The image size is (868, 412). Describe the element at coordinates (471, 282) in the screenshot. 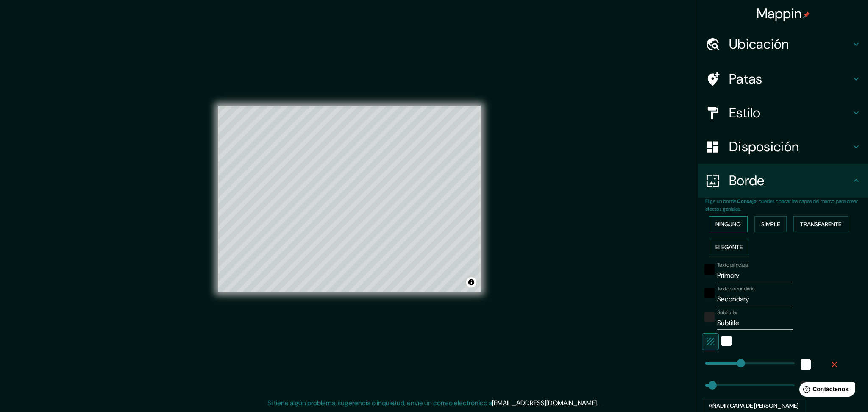

I see `button: Activar o desactivar atribución` at that location.